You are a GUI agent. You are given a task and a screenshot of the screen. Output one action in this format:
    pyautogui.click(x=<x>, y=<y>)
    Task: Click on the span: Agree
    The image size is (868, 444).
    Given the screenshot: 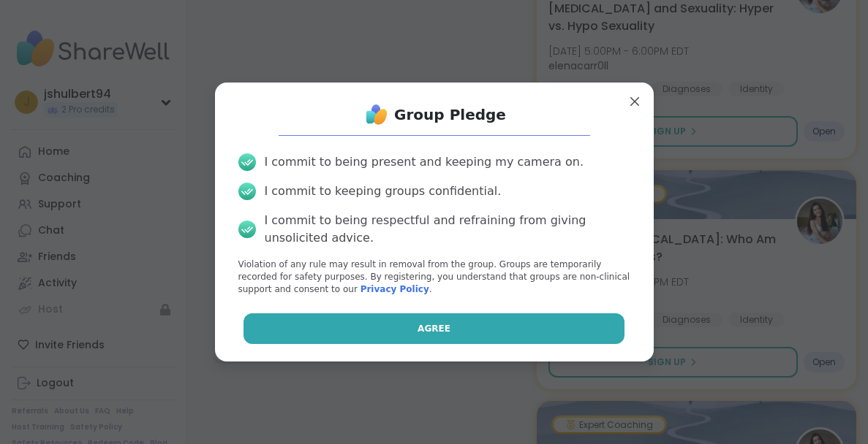 What is the action you would take?
    pyautogui.click(x=433, y=329)
    